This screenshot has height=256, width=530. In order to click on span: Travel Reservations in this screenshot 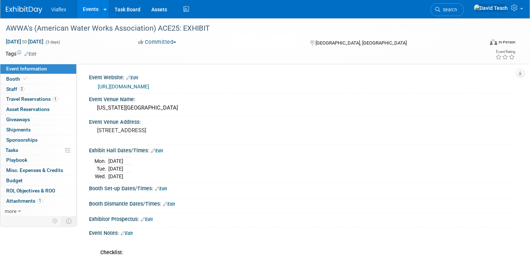, I will do `click(32, 99)`.